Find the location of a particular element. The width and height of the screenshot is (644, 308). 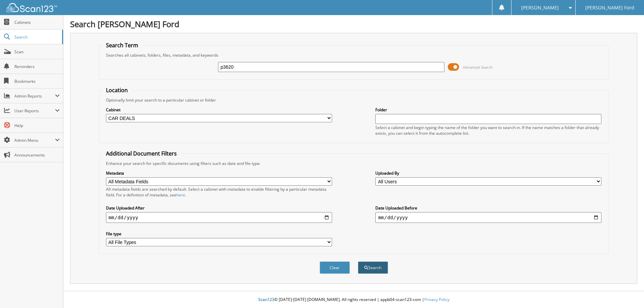

a: here is located at coordinates (181, 195).